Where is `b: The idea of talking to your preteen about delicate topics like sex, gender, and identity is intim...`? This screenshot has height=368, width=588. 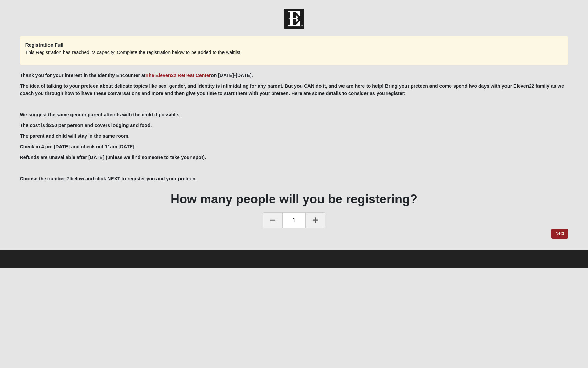
b: The idea of talking to your preteen about delicate topics like sex, gender, and identity is intim... is located at coordinates (291, 89).